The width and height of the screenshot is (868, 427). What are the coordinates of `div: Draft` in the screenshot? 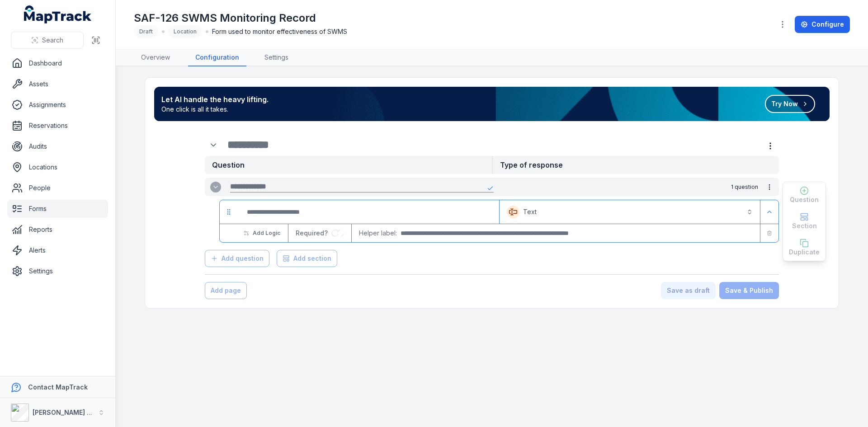 It's located at (146, 32).